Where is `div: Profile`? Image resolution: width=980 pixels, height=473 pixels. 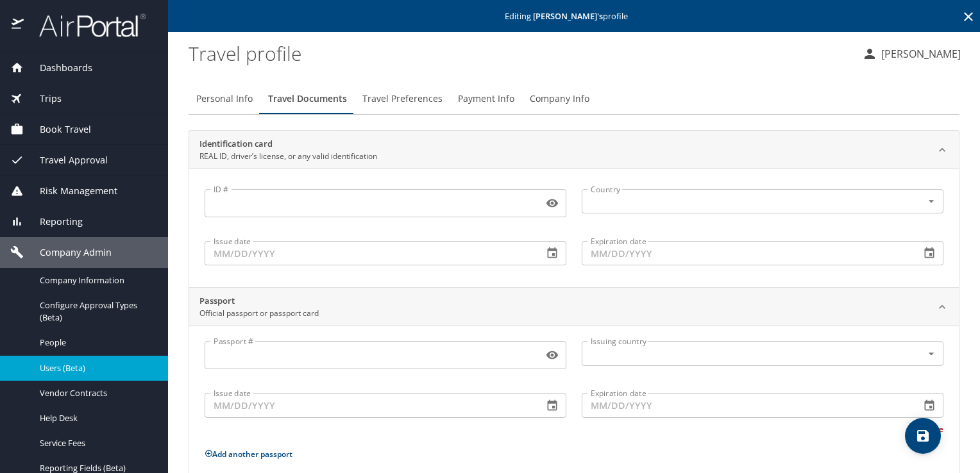 div: Profile is located at coordinates (574, 98).